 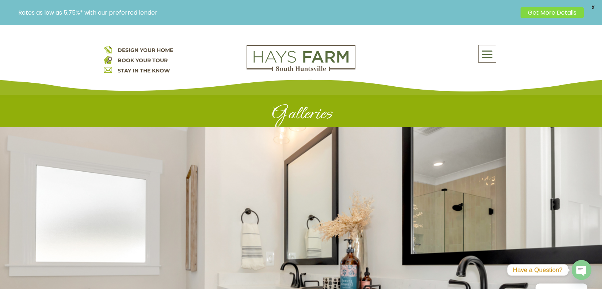 I want to click on span: DESIGN YOUR HOME, so click(x=145, y=50).